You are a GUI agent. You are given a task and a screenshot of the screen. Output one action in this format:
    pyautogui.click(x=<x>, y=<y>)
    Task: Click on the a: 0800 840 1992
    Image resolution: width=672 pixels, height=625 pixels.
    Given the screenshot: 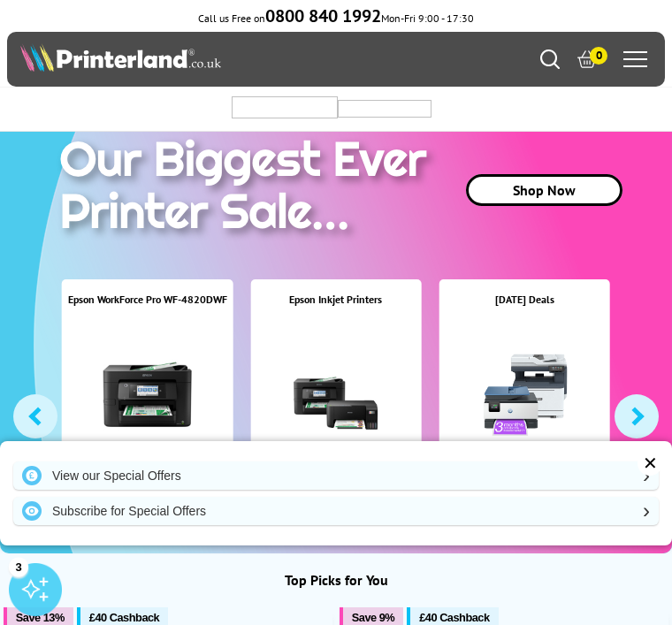 What is the action you would take?
    pyautogui.click(x=323, y=18)
    